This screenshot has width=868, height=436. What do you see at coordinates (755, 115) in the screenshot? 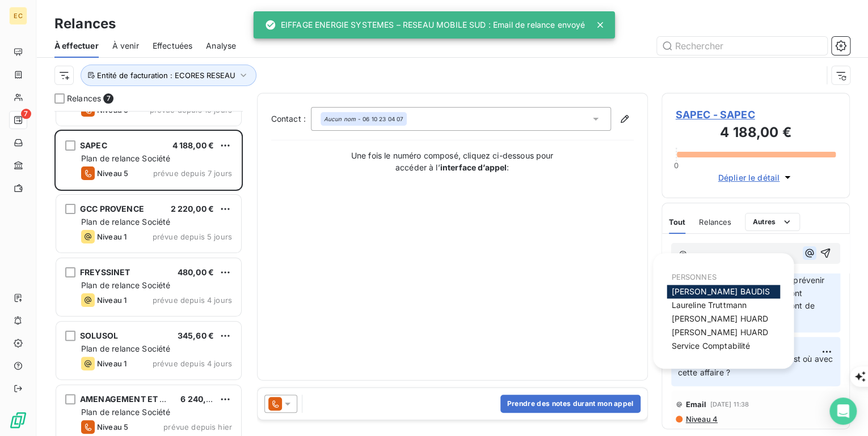
I see `span: SAPEC - SAPEC` at bounding box center [755, 115].